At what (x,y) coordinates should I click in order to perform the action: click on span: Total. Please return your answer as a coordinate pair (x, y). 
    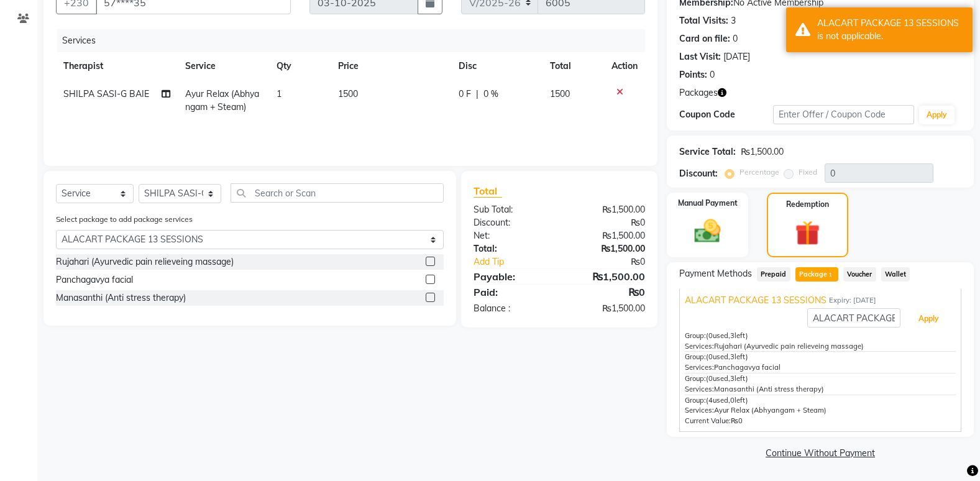
    Looking at the image, I should click on (488, 191).